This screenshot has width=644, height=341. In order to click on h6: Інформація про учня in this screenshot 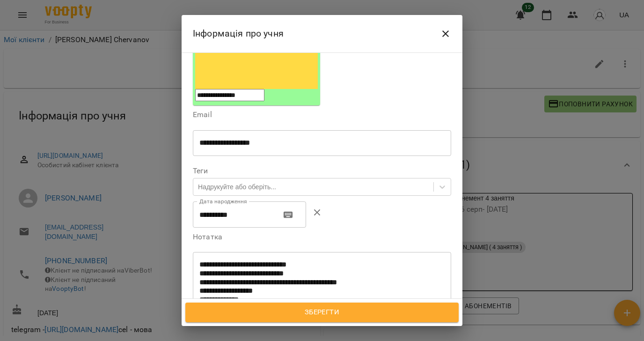, I will do `click(238, 33)`.